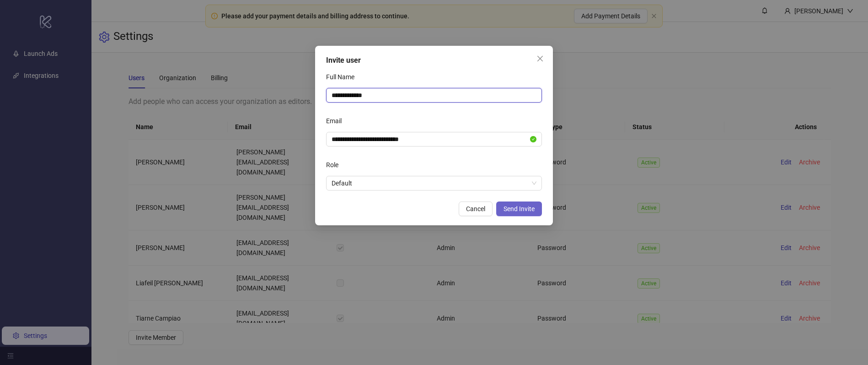 The height and width of the screenshot is (365, 868). I want to click on span: close, so click(540, 58).